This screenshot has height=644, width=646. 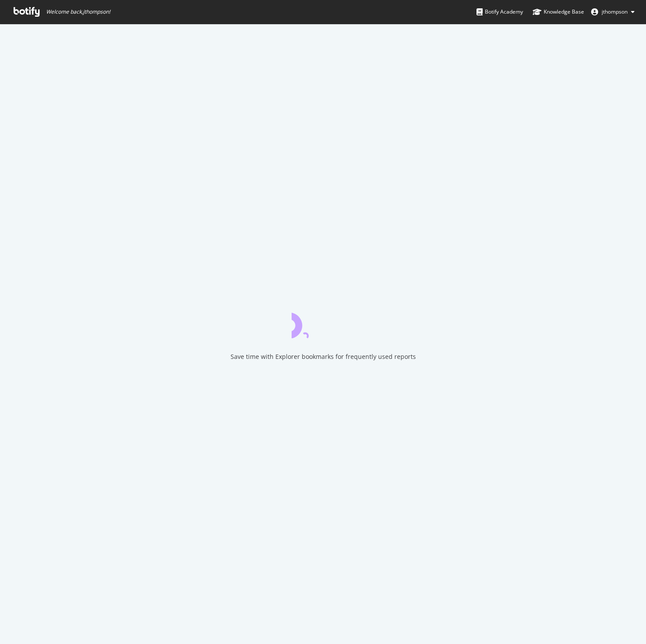 What do you see at coordinates (558, 12) in the screenshot?
I see `div: Knowledge Base` at bounding box center [558, 12].